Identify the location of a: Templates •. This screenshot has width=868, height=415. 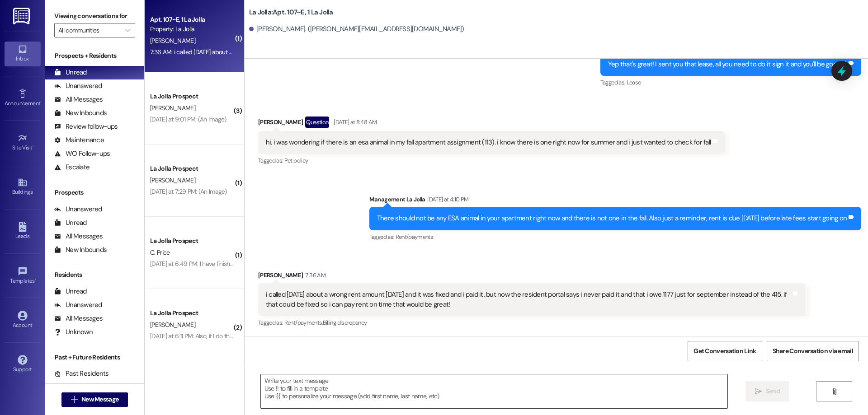
(22, 276).